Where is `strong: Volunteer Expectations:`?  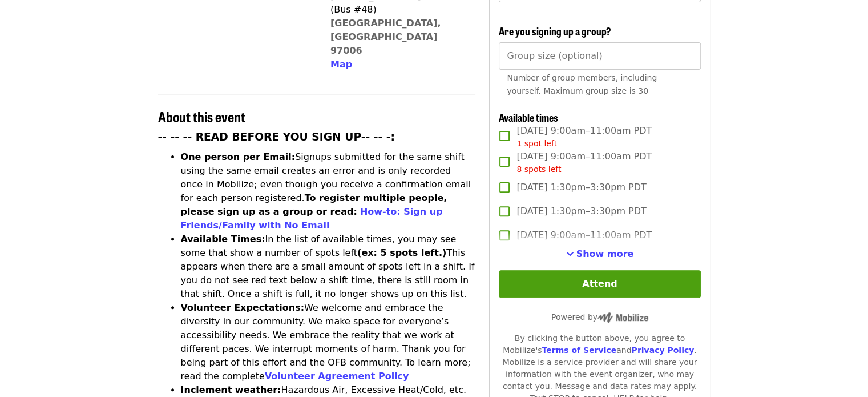 strong: Volunteer Expectations: is located at coordinates (242, 307).